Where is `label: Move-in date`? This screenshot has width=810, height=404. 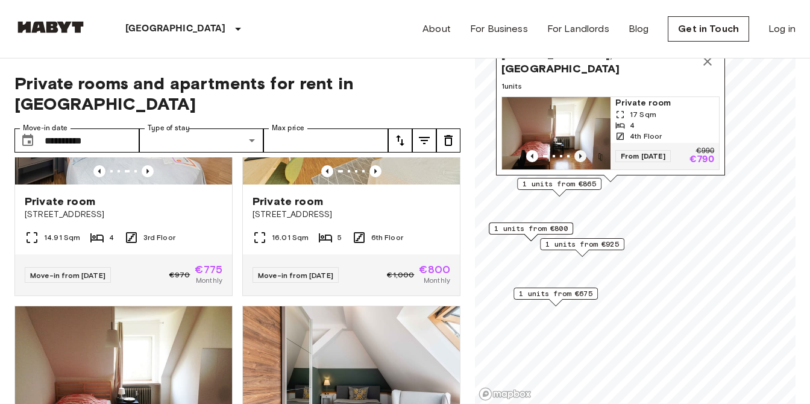 label: Move-in date is located at coordinates (45, 128).